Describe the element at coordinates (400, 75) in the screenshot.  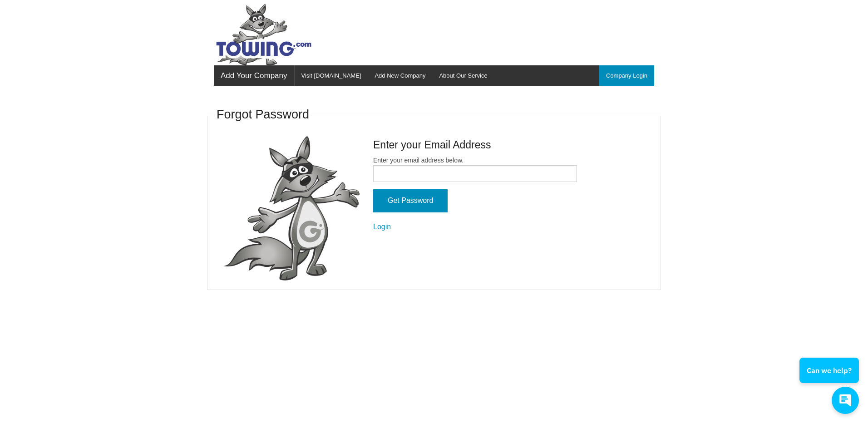
I see `a: Add New Company` at that location.